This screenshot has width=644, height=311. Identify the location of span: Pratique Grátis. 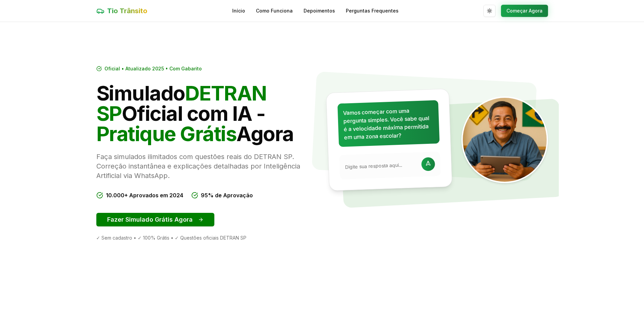
(167, 134).